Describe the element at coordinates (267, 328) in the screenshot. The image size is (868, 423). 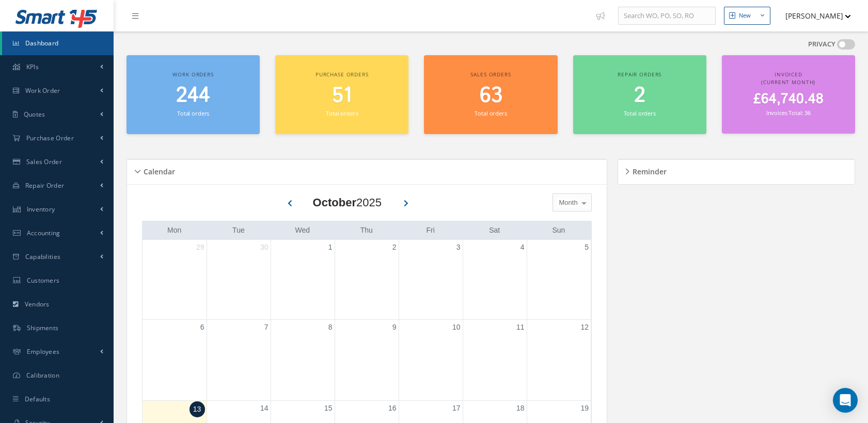
I see `a: October 7, 2025` at that location.